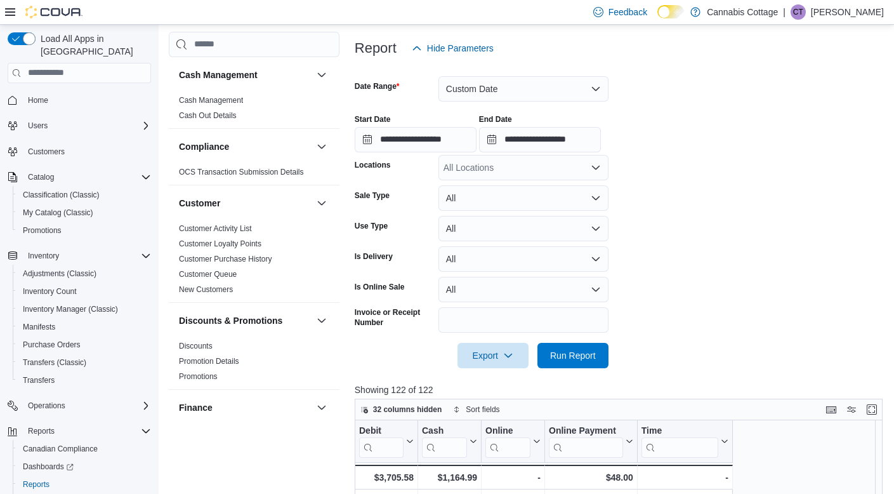 The image size is (894, 494). Describe the element at coordinates (241, 172) in the screenshot. I see `span: OCS Transaction Submission Details` at that location.